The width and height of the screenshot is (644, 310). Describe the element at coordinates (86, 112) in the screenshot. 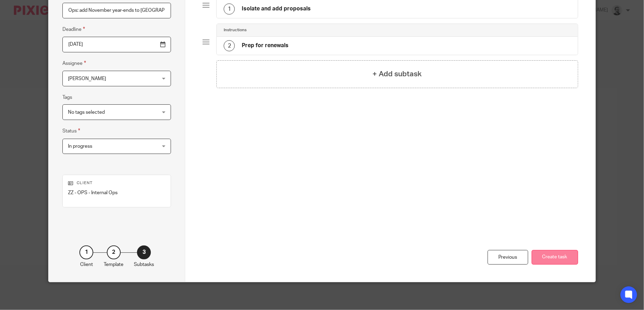

I see `span: No tags selected` at that location.